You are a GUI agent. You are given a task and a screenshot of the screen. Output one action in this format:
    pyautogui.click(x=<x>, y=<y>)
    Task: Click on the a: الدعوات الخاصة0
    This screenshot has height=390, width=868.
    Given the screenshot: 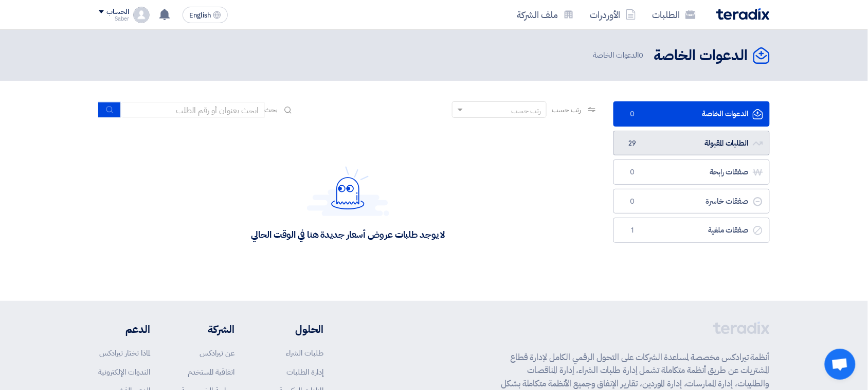 What is the action you would take?
    pyautogui.click(x=692, y=114)
    